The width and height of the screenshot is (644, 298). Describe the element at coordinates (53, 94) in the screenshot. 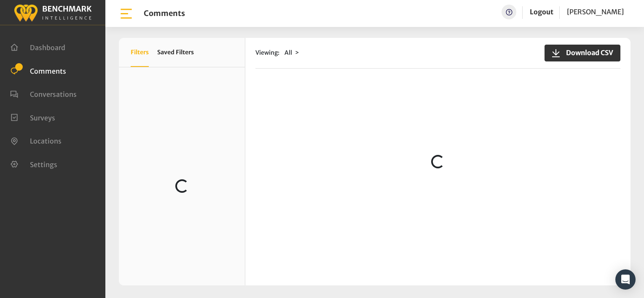

I see `span: Conversations` at that location.